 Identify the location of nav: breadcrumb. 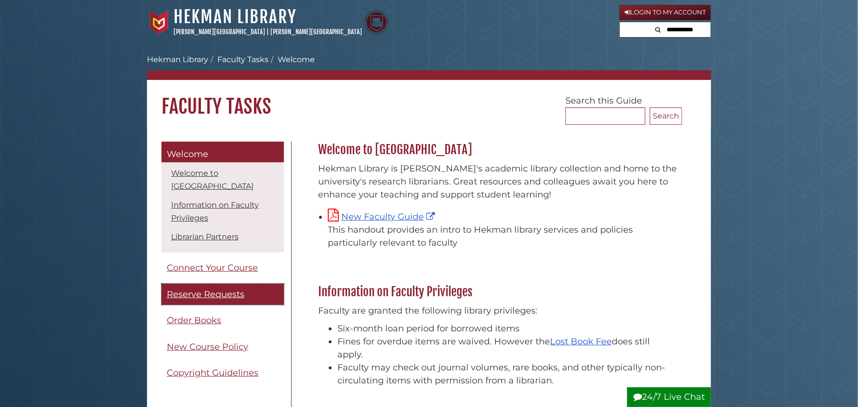
(429, 67).